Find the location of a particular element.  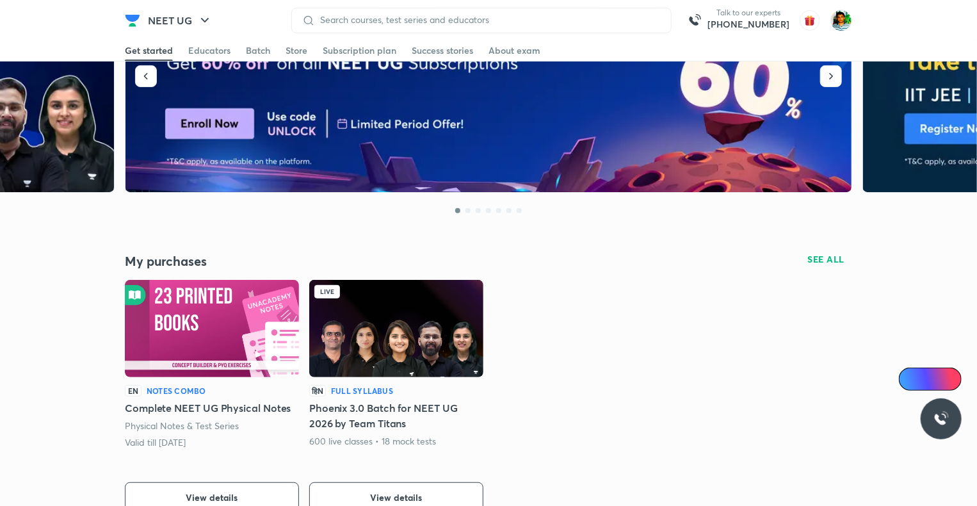

a: Subscription plan is located at coordinates (359, 51).